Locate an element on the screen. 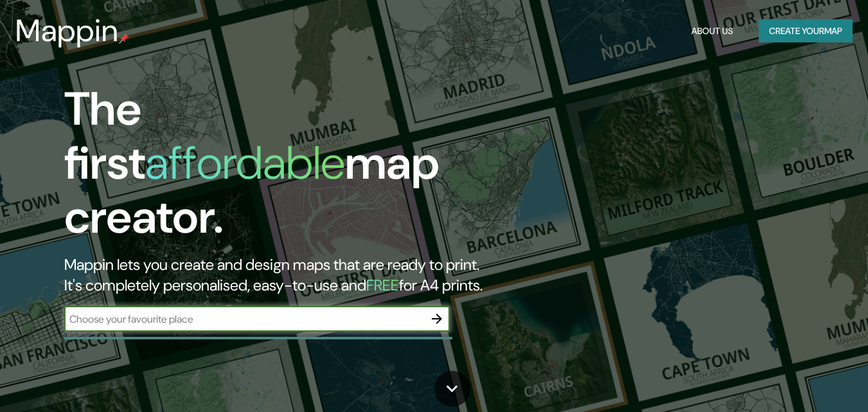 Image resolution: width=868 pixels, height=412 pixels. h3: Mappin is located at coordinates (67, 31).